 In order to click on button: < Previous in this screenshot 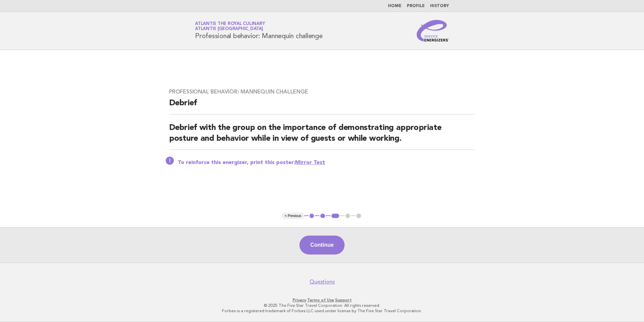, I will do `click(293, 216)`.